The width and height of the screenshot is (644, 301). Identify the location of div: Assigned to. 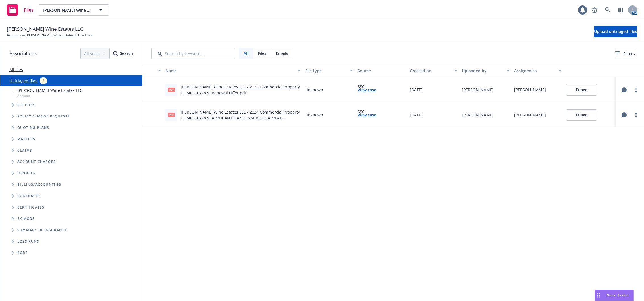
(535, 71).